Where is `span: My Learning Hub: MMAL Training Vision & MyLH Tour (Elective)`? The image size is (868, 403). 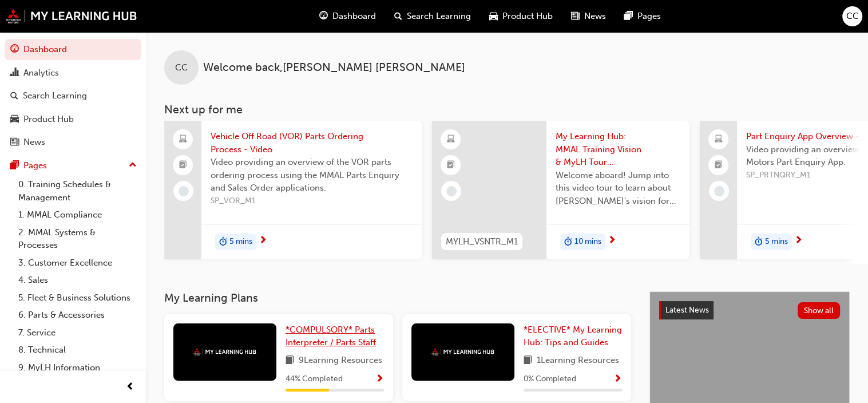 span: My Learning Hub: MMAL Training Vision & MyLH Tour (Elective) is located at coordinates (618, 149).